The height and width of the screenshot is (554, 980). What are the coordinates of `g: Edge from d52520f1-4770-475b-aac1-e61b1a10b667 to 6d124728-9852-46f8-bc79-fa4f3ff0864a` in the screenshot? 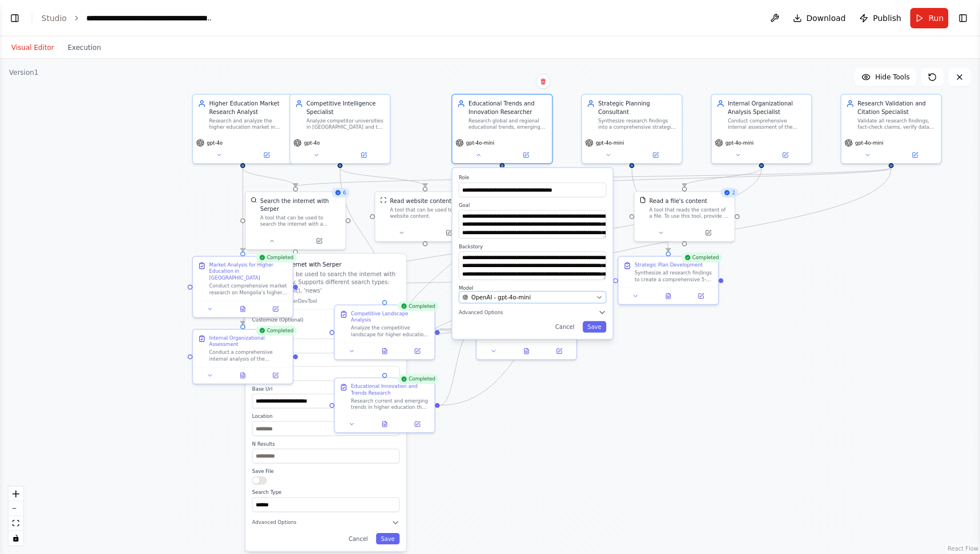 It's located at (455, 369).